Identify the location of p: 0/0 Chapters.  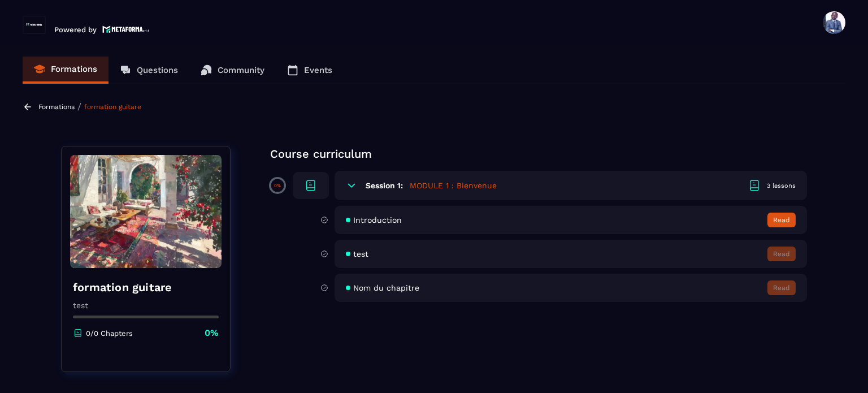
(109, 333).